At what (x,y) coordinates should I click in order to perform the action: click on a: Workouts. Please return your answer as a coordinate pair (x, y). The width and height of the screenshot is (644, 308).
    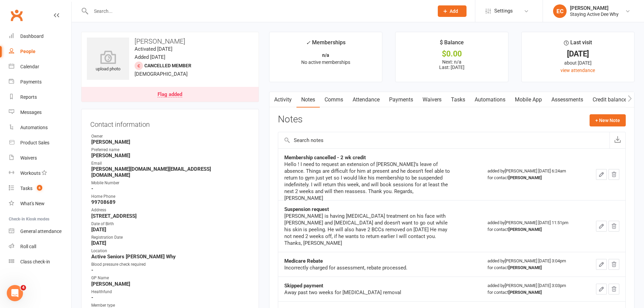
    Looking at the image, I should click on (40, 173).